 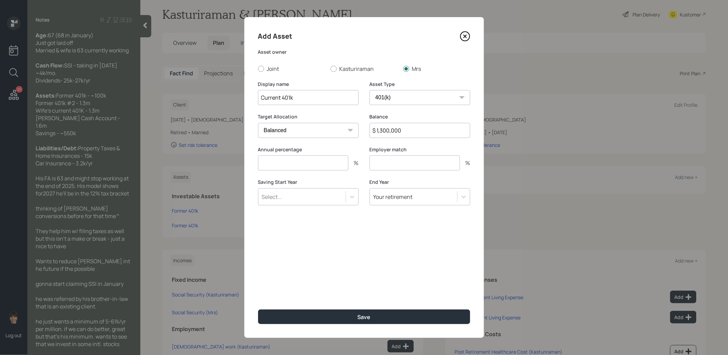 What do you see at coordinates (364, 317) in the screenshot?
I see `div: Save` at bounding box center [364, 317].